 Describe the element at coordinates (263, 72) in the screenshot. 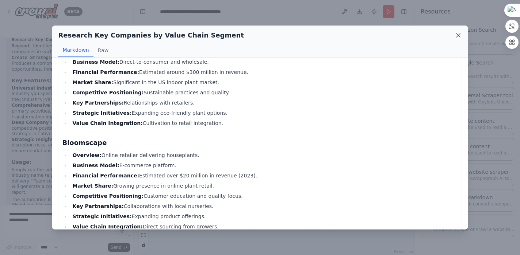

I see `li: Estimated around $300 million in revenue.` at that location.